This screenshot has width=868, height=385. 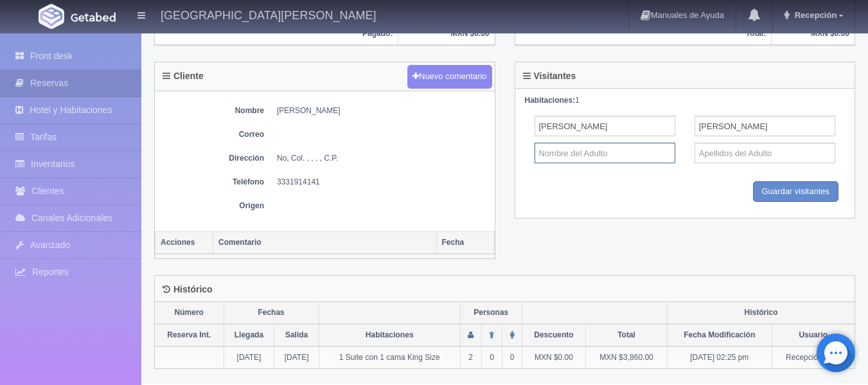 What do you see at coordinates (720, 334) in the screenshot?
I see `th: Fecha Modificación` at bounding box center [720, 334].